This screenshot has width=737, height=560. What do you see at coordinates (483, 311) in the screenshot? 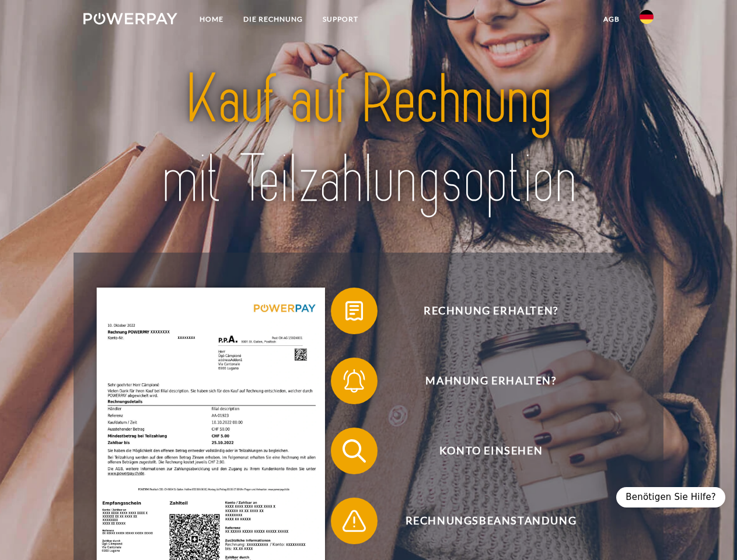
I see `button: Rechnung erhalten?` at bounding box center [483, 311].